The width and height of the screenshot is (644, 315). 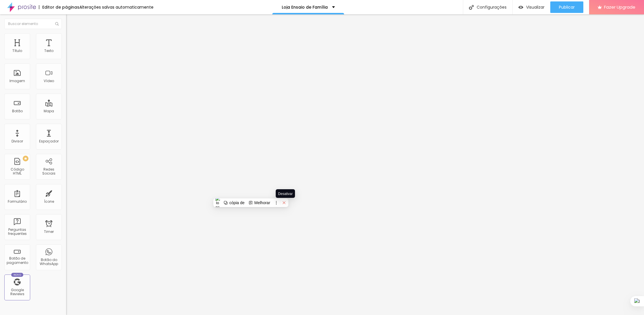 I want to click on span: Fazer Upgrade, so click(x=619, y=7).